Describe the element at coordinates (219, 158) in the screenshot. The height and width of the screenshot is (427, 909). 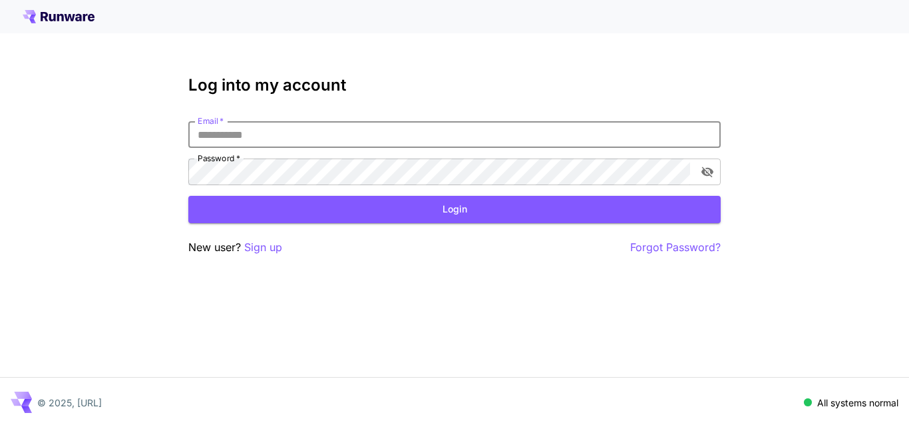
I see `label: Password` at that location.